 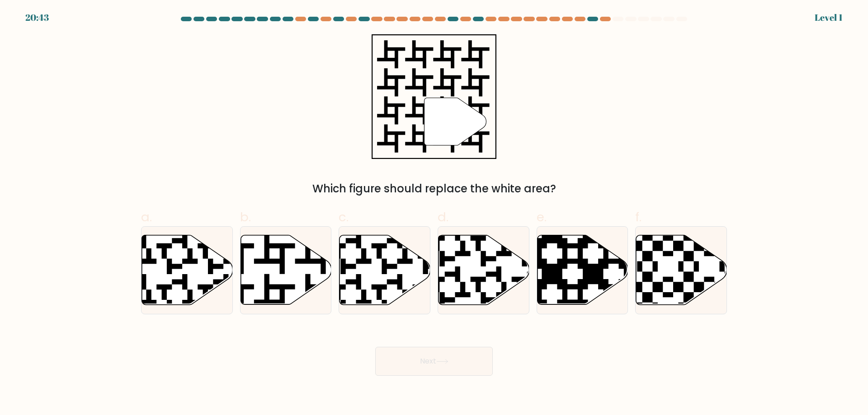 What do you see at coordinates (828, 18) in the screenshot?
I see `div: Level 1` at bounding box center [828, 18].